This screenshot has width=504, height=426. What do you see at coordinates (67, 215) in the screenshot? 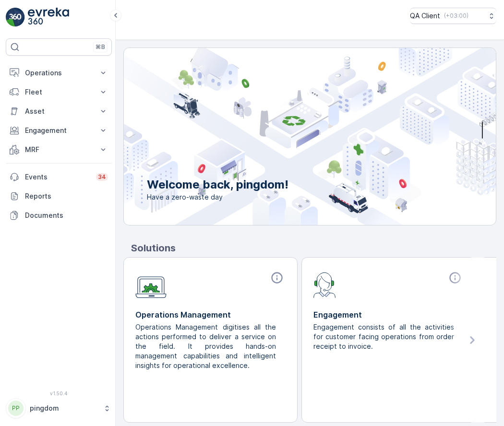
I see `p: Documents` at bounding box center [67, 215].